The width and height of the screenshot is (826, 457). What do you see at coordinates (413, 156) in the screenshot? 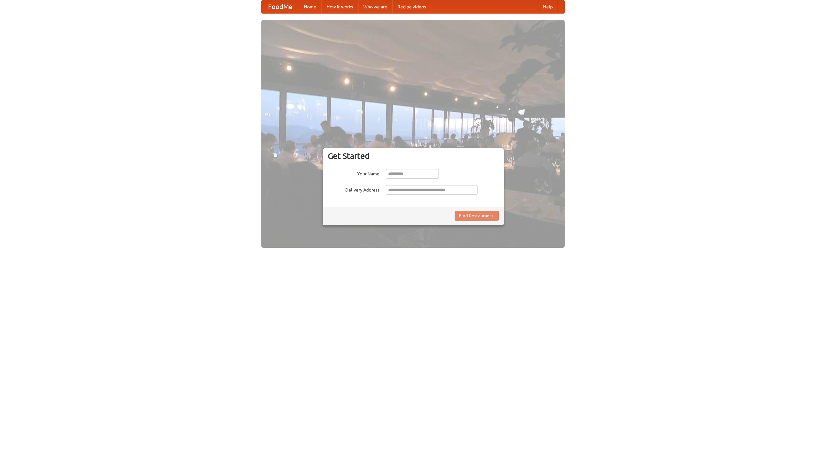
I see `h3: Get Started` at bounding box center [413, 156].